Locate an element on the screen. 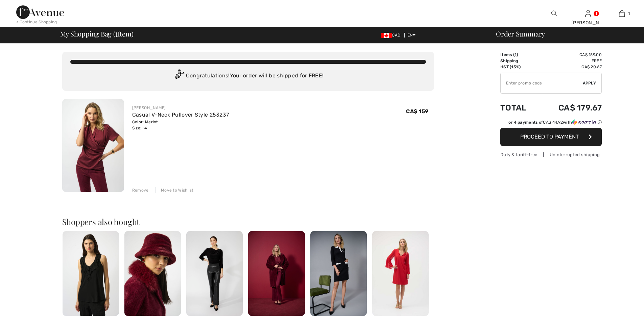 The height and width of the screenshot is (322, 644). img: Sezzle is located at coordinates (584, 122).